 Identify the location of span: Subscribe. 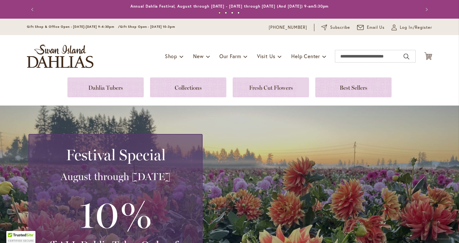
(340, 28).